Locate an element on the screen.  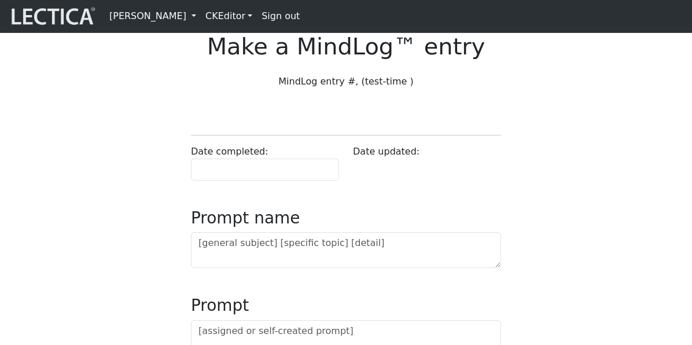
div: Date updated: is located at coordinates (427, 163).